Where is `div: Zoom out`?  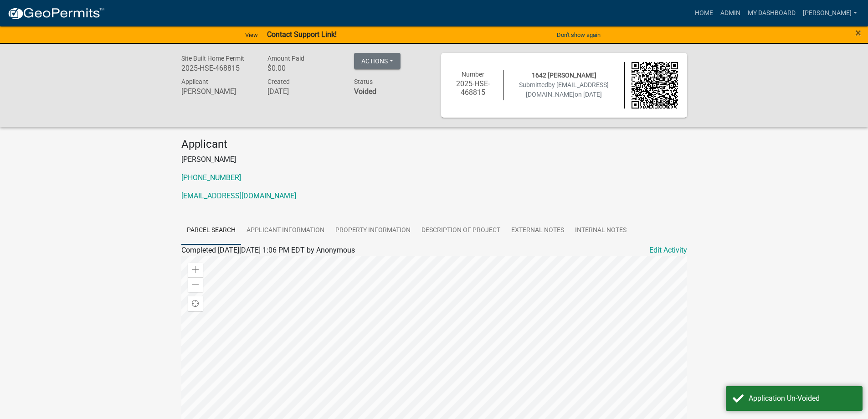 div: Zoom out is located at coordinates (195, 285).